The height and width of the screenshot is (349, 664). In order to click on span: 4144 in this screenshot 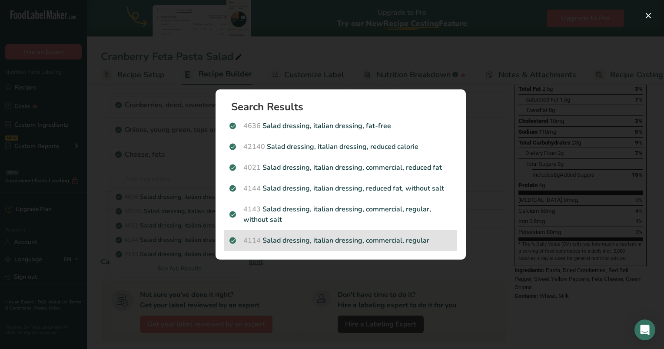, I will do `click(252, 189)`.